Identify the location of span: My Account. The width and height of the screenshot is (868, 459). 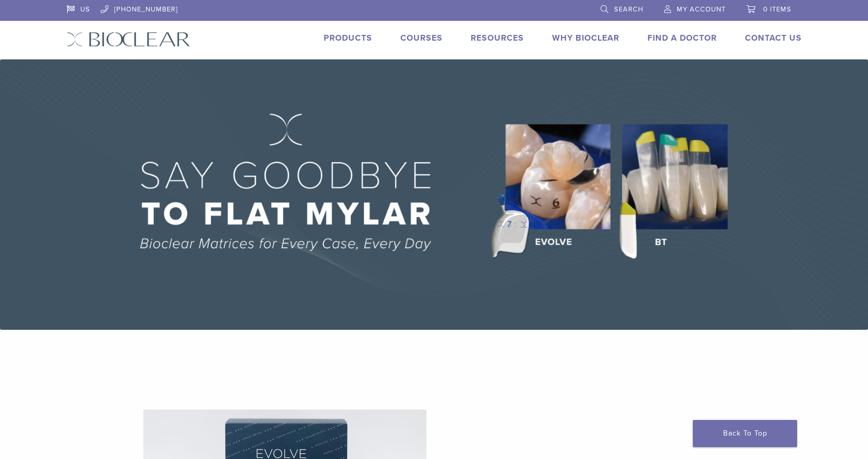
(701, 9).